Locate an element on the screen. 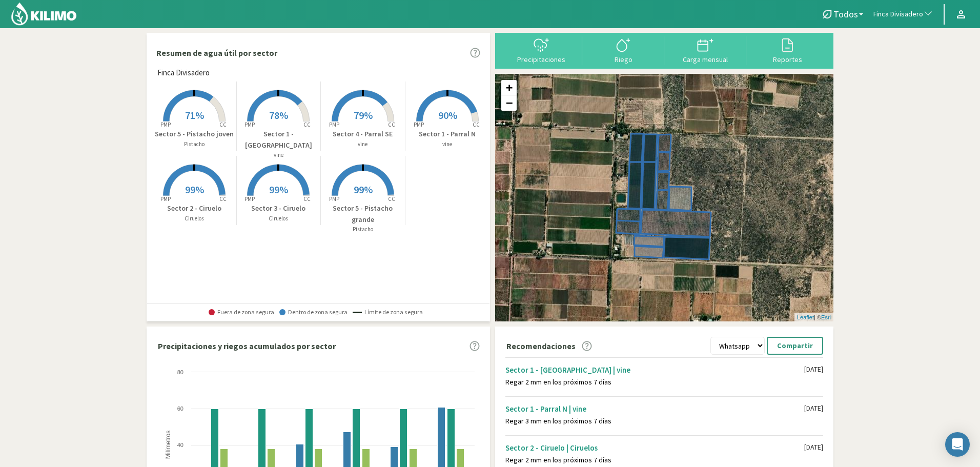 Image resolution: width=980 pixels, height=467 pixels. button: Riego is located at coordinates (623, 50).